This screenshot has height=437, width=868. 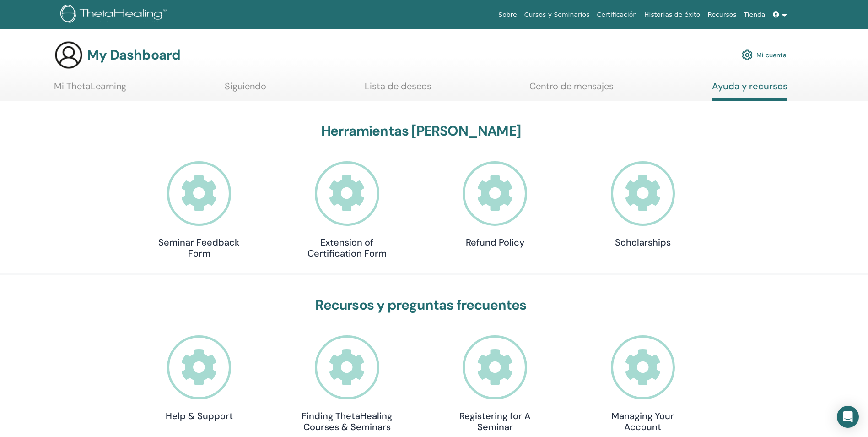 What do you see at coordinates (347, 422) in the screenshot?
I see `h4: Finding ThetaHealing Courses & Seminars` at bounding box center [347, 422].